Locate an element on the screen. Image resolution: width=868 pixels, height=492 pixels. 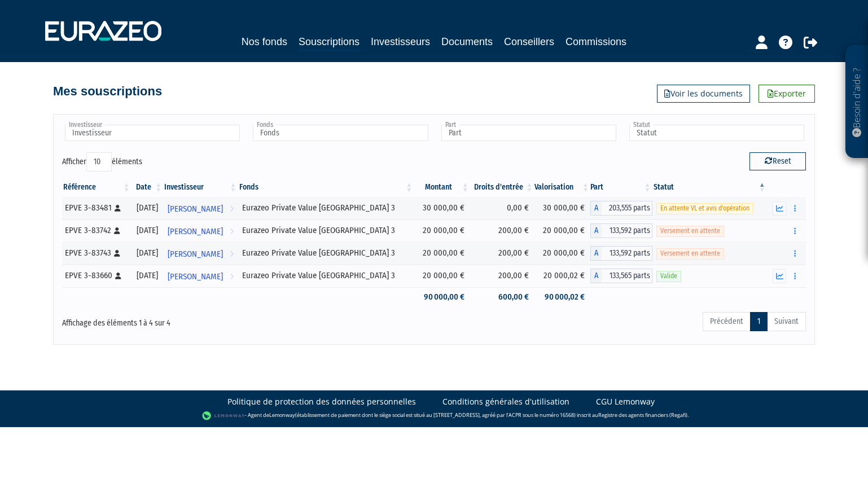
span: 133,565 parts is located at coordinates (627, 276).